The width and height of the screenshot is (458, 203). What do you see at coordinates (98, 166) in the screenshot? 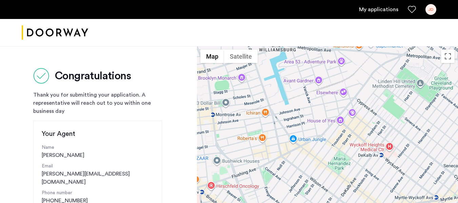
I see `p: Email` at bounding box center [98, 166].